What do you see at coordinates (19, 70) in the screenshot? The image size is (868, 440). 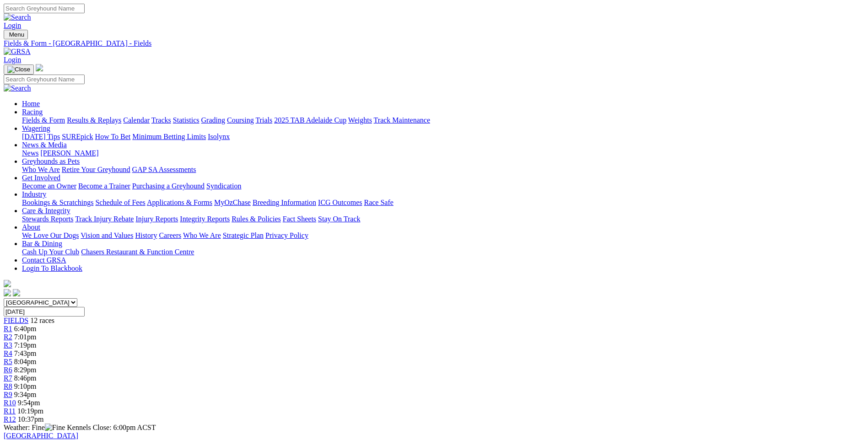 I see `img: Close` at bounding box center [19, 70].